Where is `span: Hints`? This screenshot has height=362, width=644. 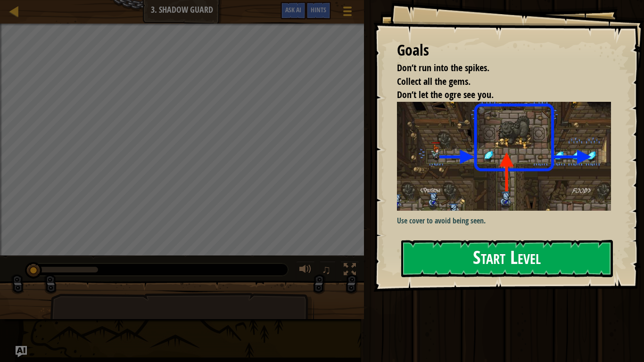 span: Hints is located at coordinates (318, 9).